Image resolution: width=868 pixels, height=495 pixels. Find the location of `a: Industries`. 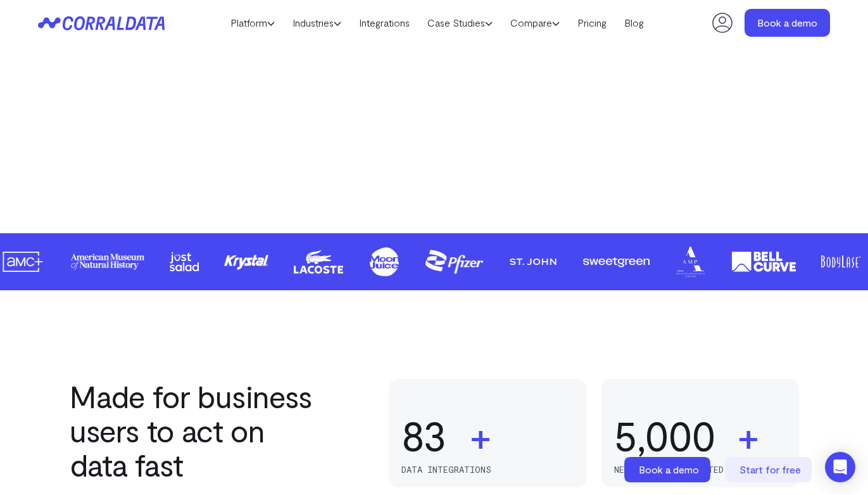

a: Industries is located at coordinates (317, 23).